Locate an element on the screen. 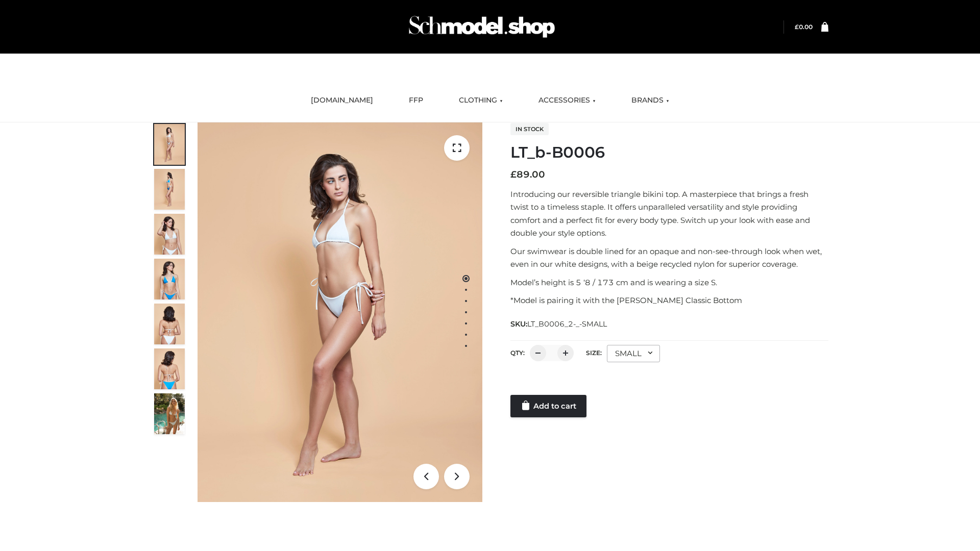 The image size is (980, 551). a: £0.00 is located at coordinates (804, 27).